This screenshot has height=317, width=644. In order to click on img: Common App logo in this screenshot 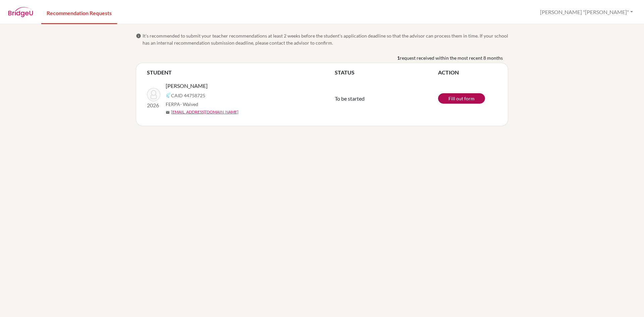, I will do `click(168, 95)`.